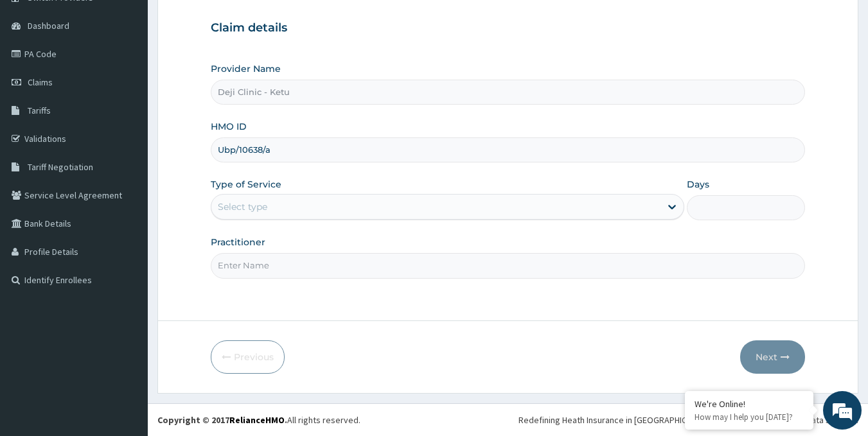 Image resolution: width=868 pixels, height=436 pixels. What do you see at coordinates (245, 69) in the screenshot?
I see `label: Provider Name` at bounding box center [245, 69].